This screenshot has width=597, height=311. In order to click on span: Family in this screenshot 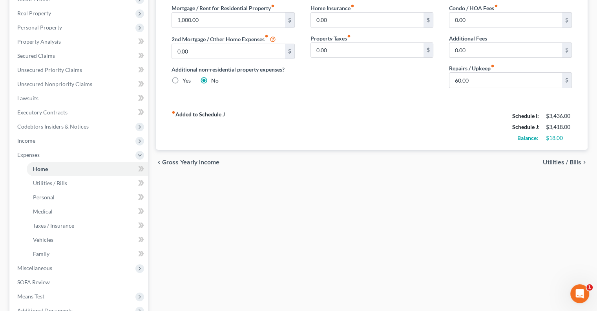, I will do `click(41, 253)`.